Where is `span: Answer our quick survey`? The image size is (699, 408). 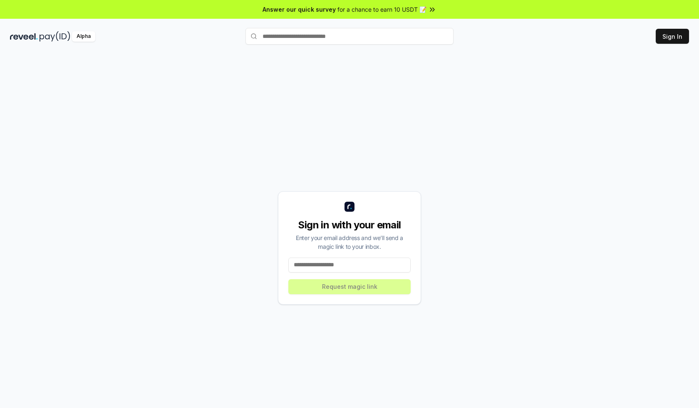 span: Answer our quick survey is located at coordinates (299, 9).